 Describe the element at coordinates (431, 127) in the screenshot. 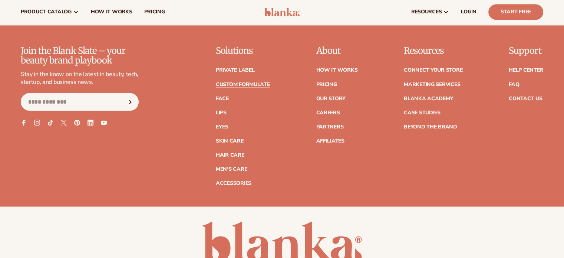

I see `a: Beyond the brand` at that location.